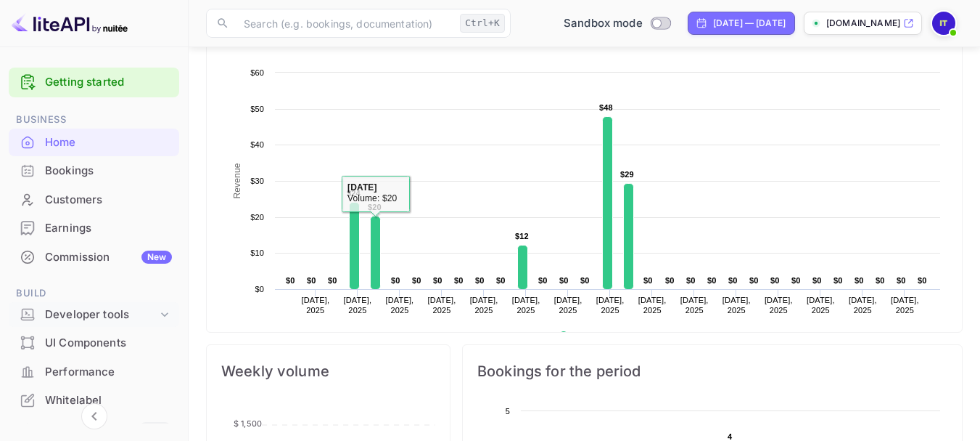 This screenshot has width=980, height=441. Describe the element at coordinates (257, 73) in the screenshot. I see `text: $60` at that location.